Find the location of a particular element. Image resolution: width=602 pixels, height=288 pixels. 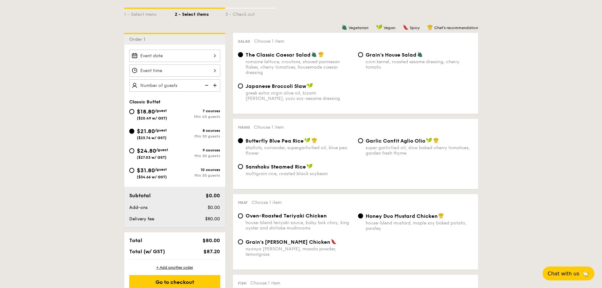

input: Honey Duo Mustard Chickenhouse-blend mustard, maple soy baked potato, parsley is located at coordinates (360, 216).